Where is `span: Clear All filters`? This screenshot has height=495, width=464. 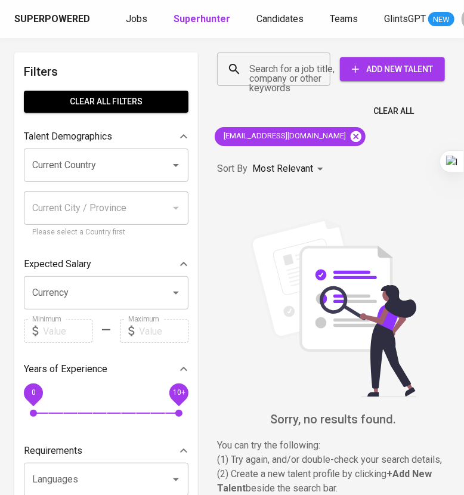 span: Clear All filters is located at coordinates (106, 101).